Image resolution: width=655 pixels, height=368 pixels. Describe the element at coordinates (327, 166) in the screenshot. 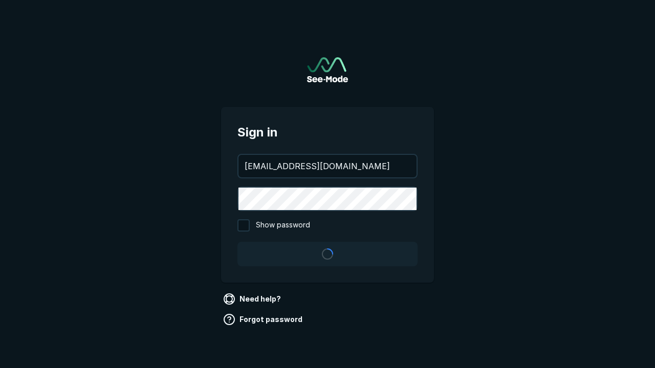

I see `input: your@email.com` at that location.